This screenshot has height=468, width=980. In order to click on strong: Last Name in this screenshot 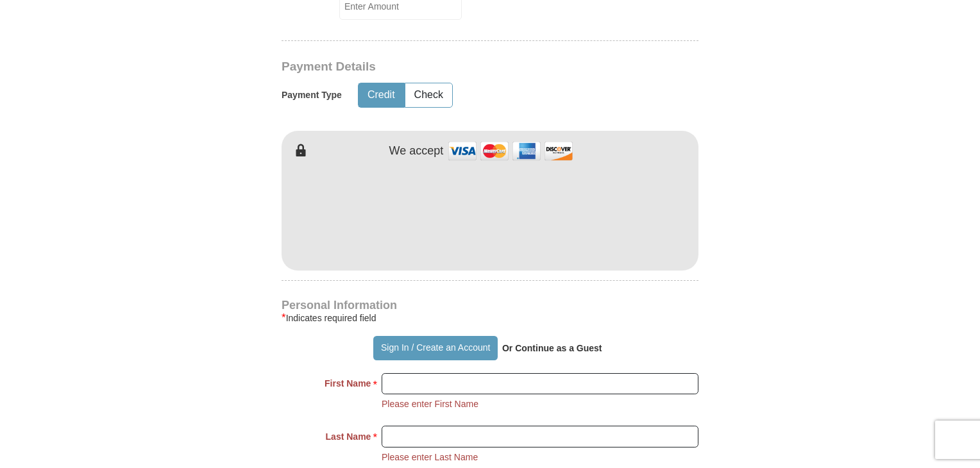, I will do `click(348, 437)`.